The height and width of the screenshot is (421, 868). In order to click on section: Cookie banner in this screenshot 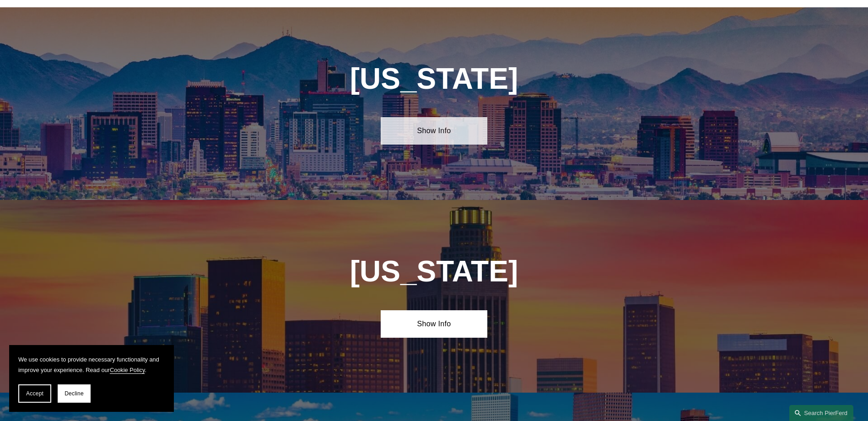, I will do `click(91, 379)`.